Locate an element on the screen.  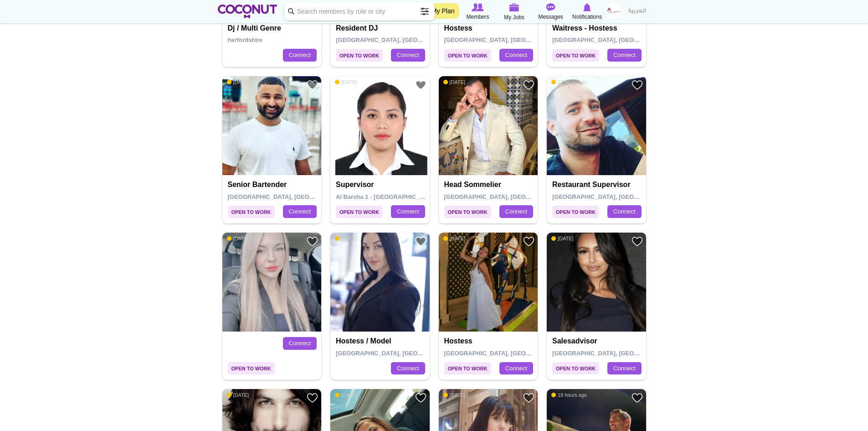
h4: Supervisor is located at coordinates (381, 184).